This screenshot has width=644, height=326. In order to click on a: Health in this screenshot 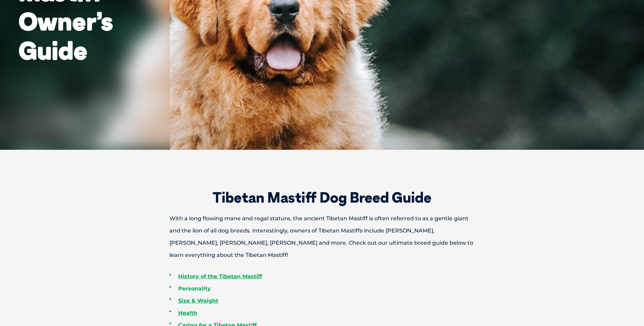, I will do `click(188, 313)`.